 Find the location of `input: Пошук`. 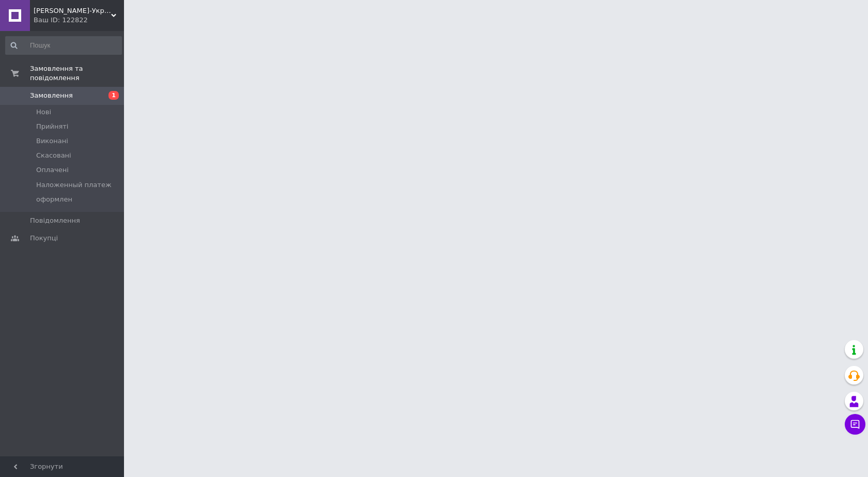

input: Пошук is located at coordinates (63, 46).